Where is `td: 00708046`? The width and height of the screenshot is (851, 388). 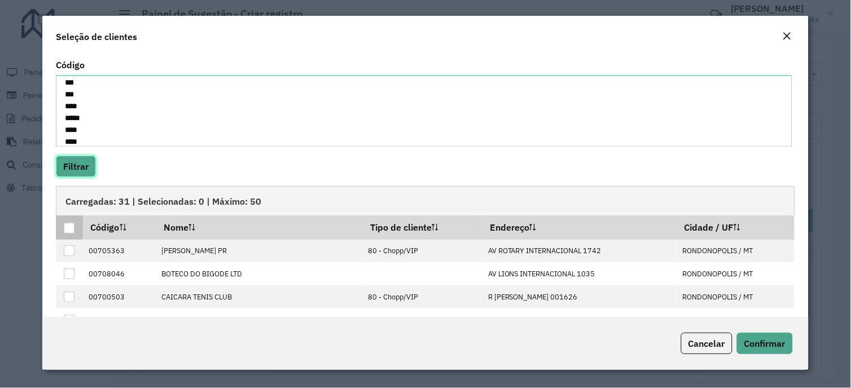
td: 00708046 is located at coordinates (119, 274).